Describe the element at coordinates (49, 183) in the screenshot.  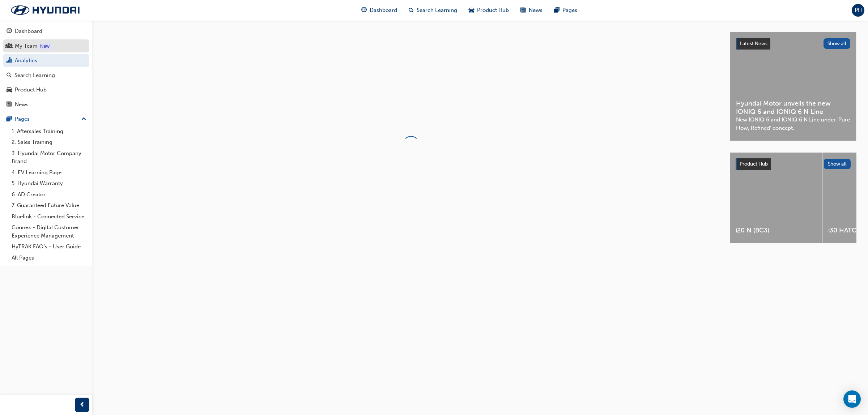
I see `a: 5. Hyundai Warranty` at that location.